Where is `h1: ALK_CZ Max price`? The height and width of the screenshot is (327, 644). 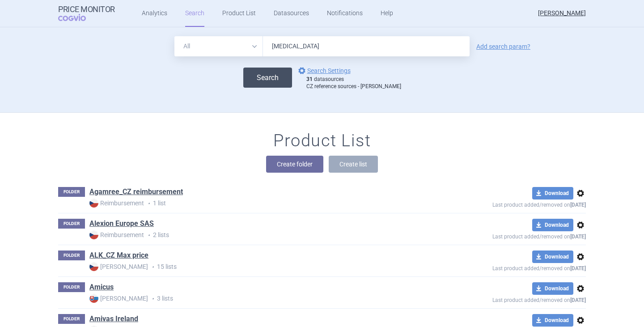 h1: ALK_CZ Max price is located at coordinates (119, 256).